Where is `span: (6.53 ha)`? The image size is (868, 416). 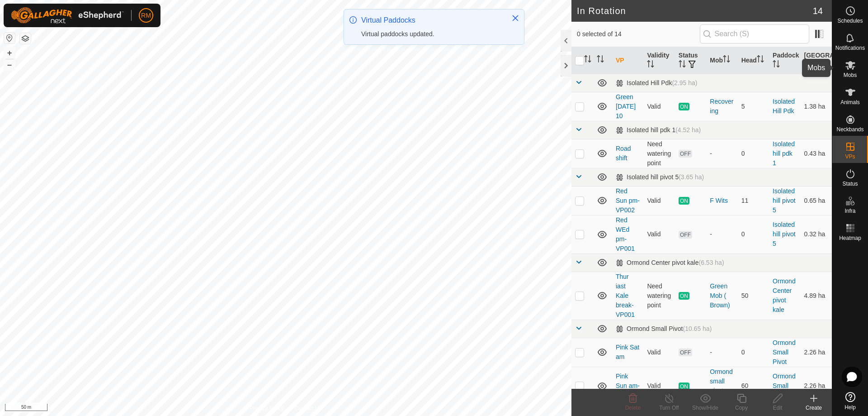 span: (6.53 ha) is located at coordinates (711, 262).